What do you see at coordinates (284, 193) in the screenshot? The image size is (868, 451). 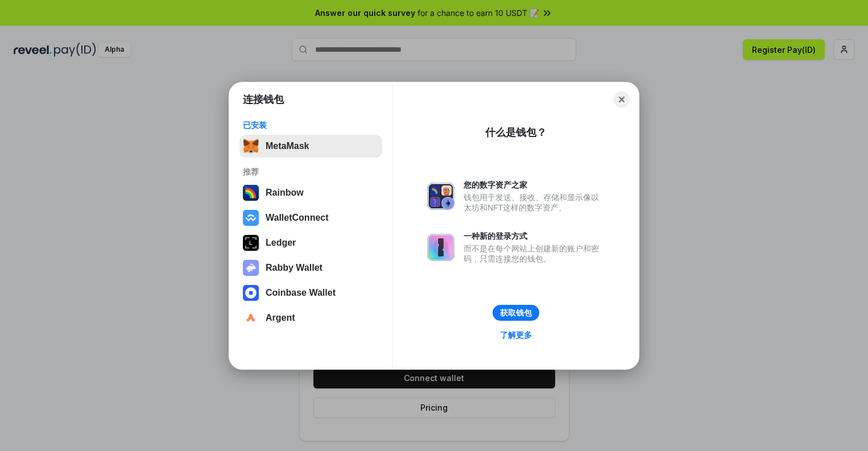 I see `div: Rainbow` at bounding box center [284, 193].